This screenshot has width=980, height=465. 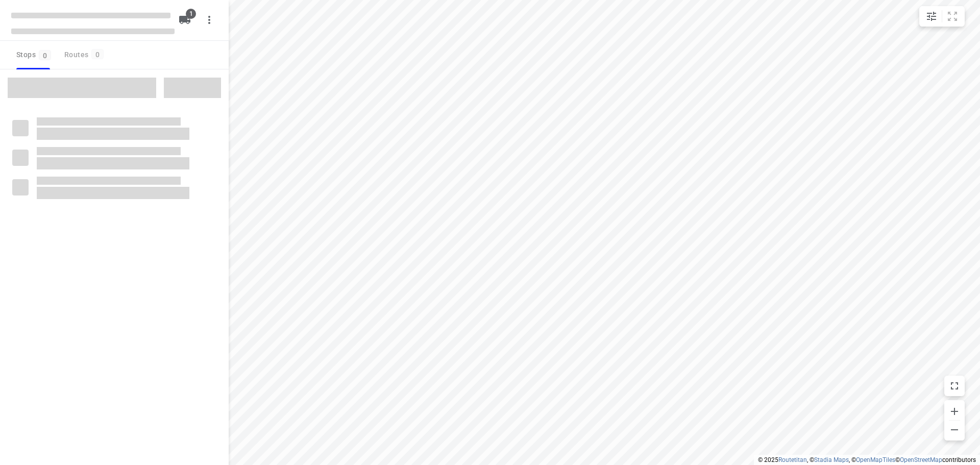 I want to click on li: © 2025 , © , © © contributors, so click(x=867, y=460).